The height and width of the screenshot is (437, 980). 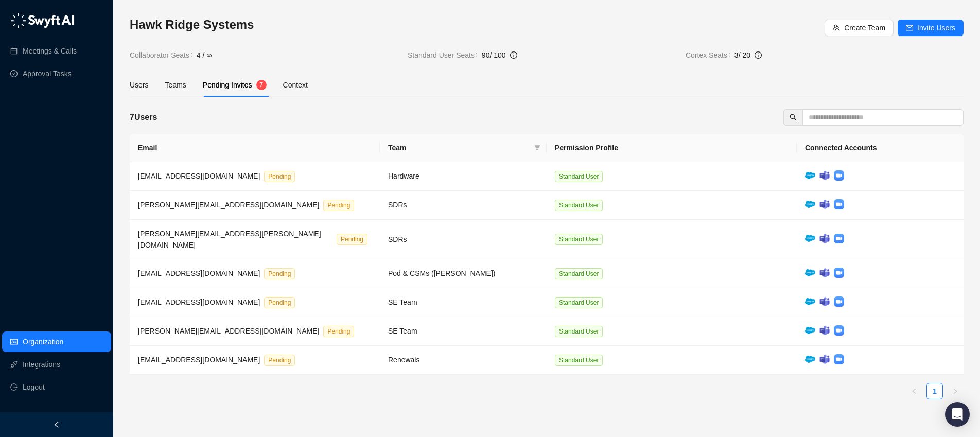 What do you see at coordinates (934, 391) in the screenshot?
I see `a: 1` at bounding box center [934, 391].